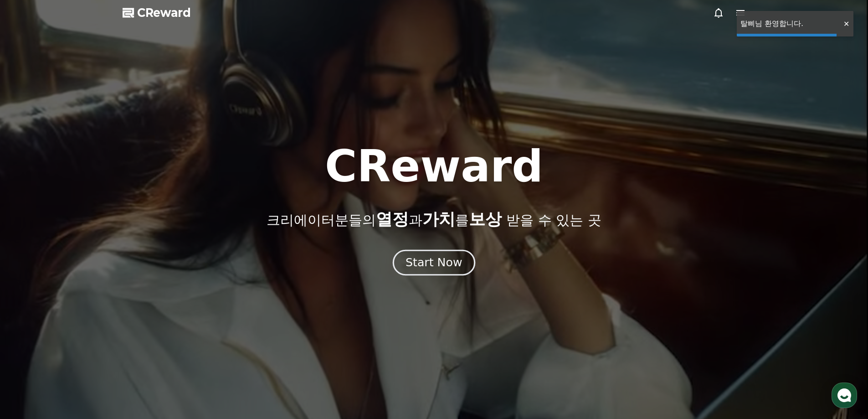  I want to click on a: CReward, so click(157, 13).